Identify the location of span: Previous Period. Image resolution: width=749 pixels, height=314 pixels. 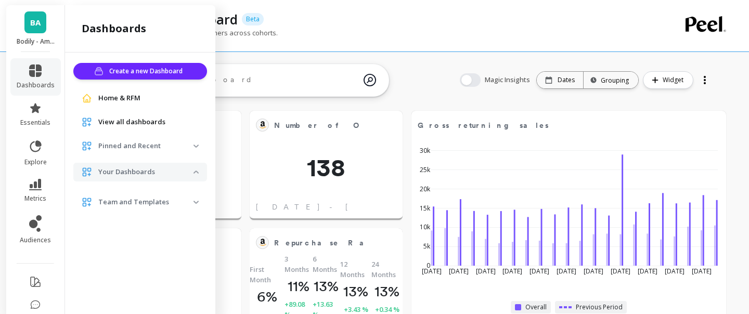
(599, 307).